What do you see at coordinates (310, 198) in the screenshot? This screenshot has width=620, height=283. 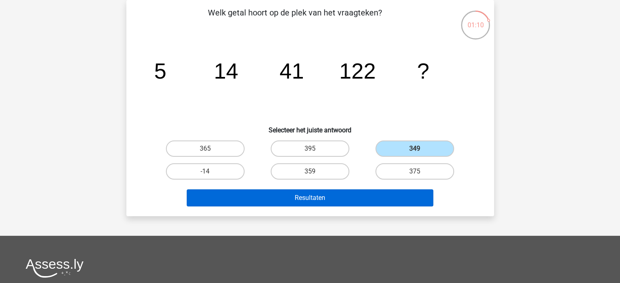 I see `button: Resultaten` at bounding box center [310, 198].